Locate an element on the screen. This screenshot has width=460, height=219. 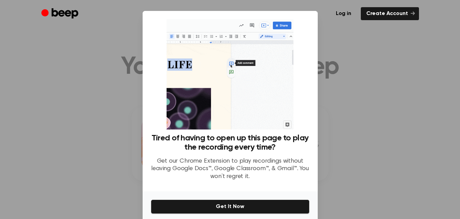
a: Log in is located at coordinates (343, 14).